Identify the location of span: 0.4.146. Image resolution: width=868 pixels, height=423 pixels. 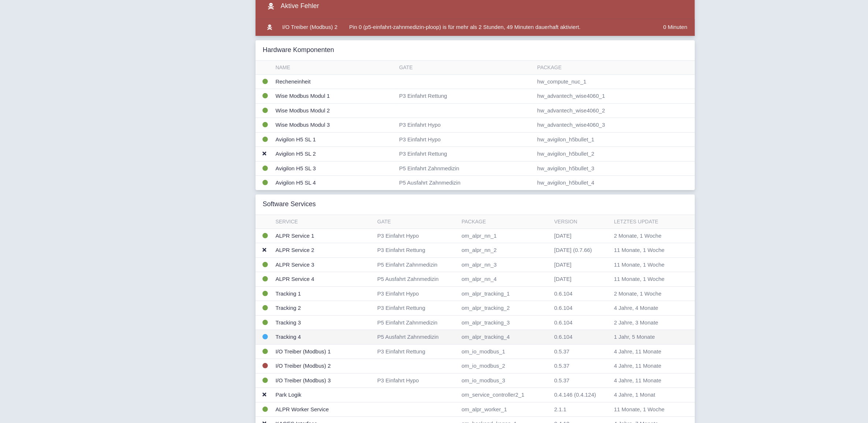
(563, 394).